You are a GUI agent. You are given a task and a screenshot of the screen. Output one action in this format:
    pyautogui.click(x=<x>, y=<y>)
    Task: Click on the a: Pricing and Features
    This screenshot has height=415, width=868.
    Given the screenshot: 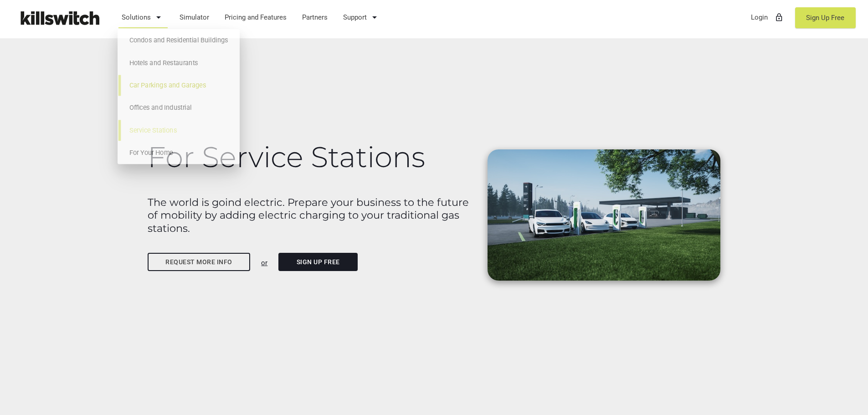 What is the action you would take?
    pyautogui.click(x=256, y=17)
    